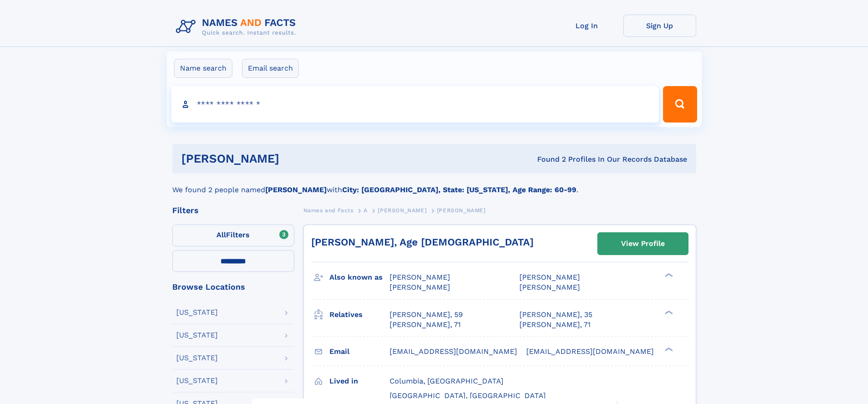 This screenshot has height=404, width=868. I want to click on div: View Profile, so click(643, 244).